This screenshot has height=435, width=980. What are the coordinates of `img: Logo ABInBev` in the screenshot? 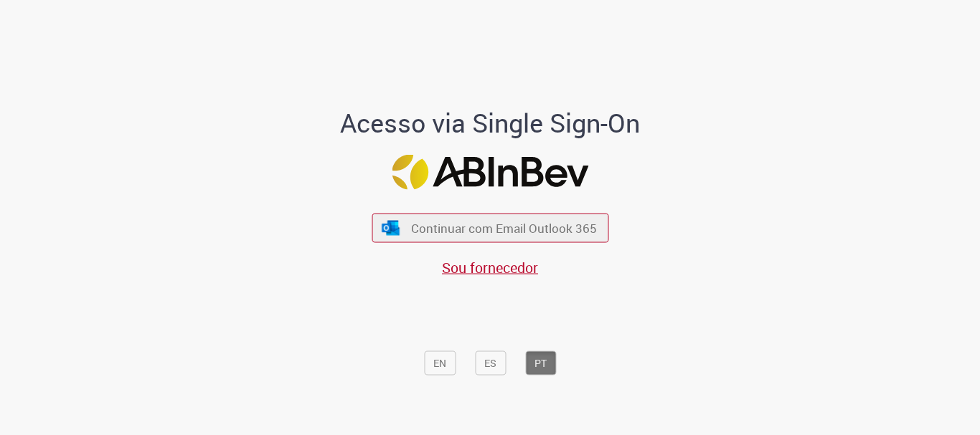 It's located at (490, 172).